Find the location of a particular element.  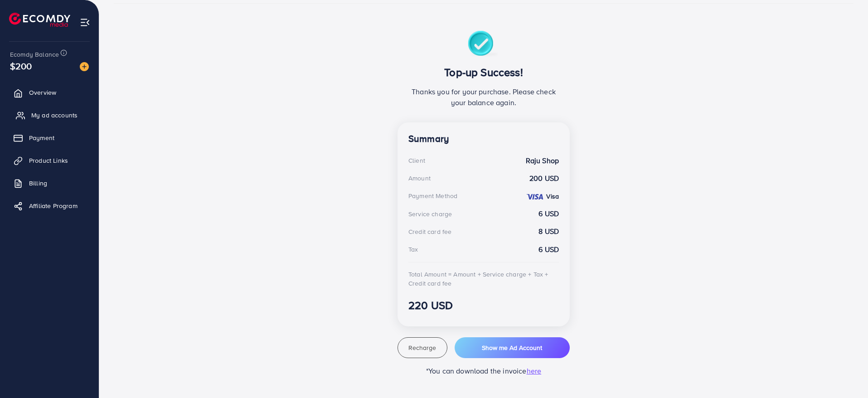

a: Billing is located at coordinates (49, 183).